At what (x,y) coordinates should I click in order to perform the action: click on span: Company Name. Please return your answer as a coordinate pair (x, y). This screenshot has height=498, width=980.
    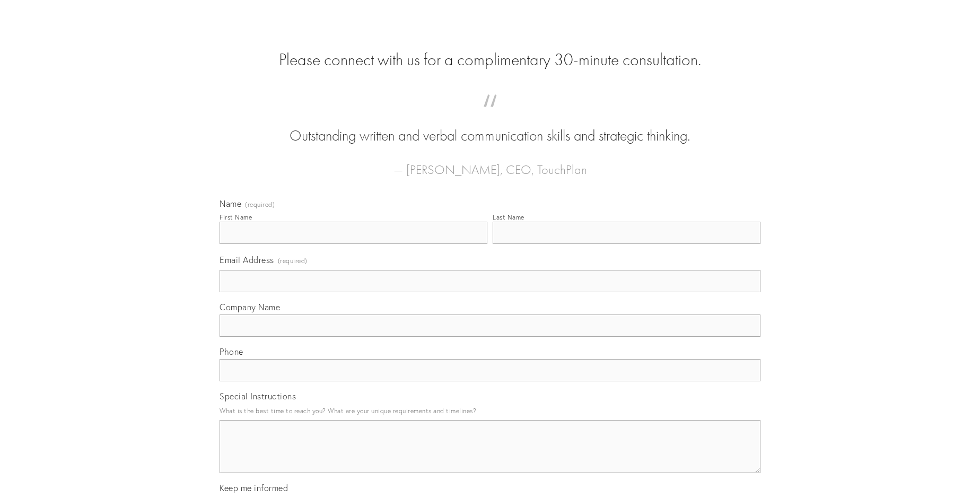
    Looking at the image, I should click on (250, 307).